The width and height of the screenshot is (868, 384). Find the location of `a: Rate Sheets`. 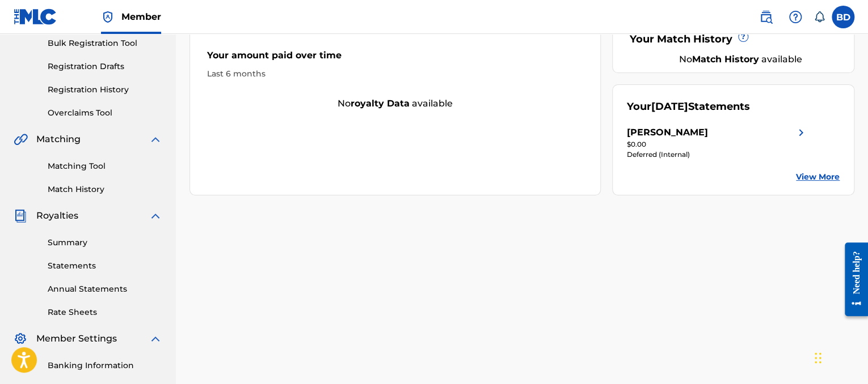

a: Rate Sheets is located at coordinates (105, 312).